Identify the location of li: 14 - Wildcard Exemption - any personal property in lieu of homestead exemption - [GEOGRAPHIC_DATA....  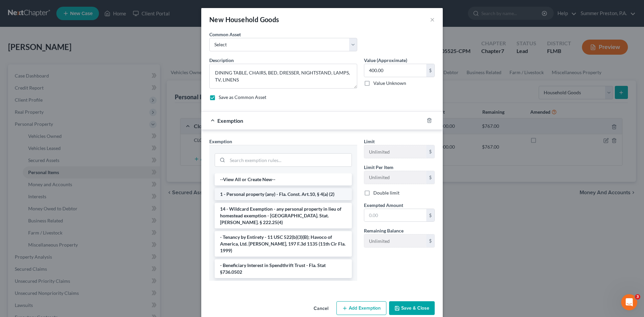
(283, 216).